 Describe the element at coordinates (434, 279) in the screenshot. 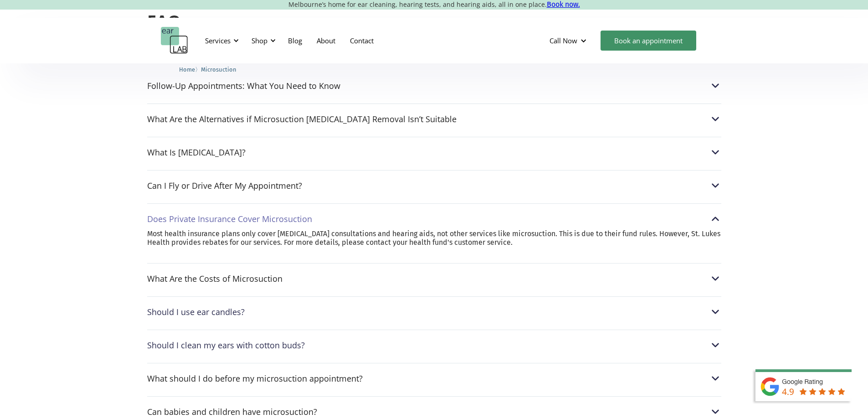

I see `div: What Are the Costs of MicrosuctionWhat Are the Costs of Microsuction` at that location.